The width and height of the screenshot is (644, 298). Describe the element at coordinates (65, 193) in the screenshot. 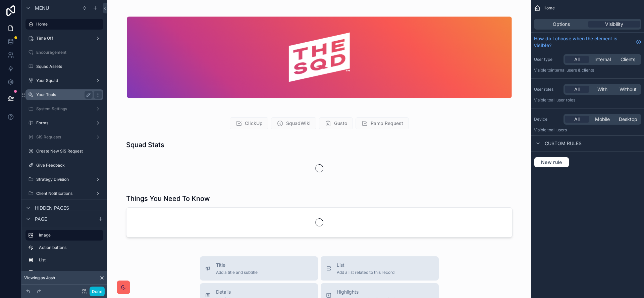

I see `label: Client Notifications` at that location.